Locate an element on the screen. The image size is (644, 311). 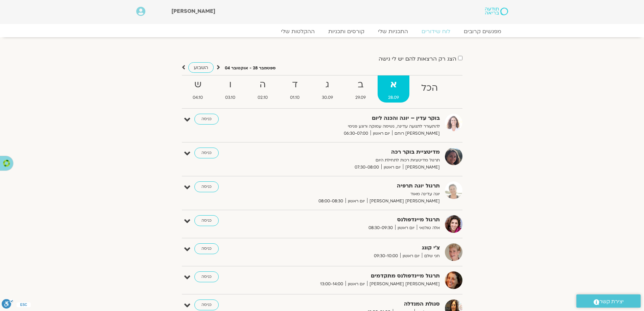
a: הכל is located at coordinates (430, 89).